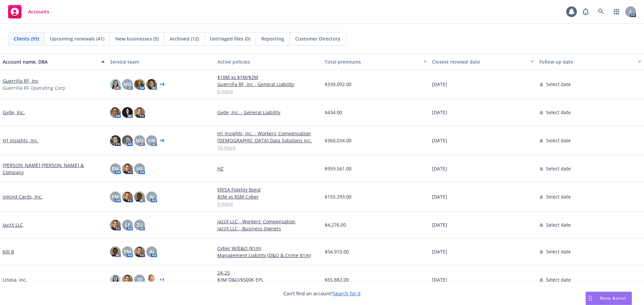  Describe the element at coordinates (115, 168) in the screenshot. I see `span: RM` at that location.